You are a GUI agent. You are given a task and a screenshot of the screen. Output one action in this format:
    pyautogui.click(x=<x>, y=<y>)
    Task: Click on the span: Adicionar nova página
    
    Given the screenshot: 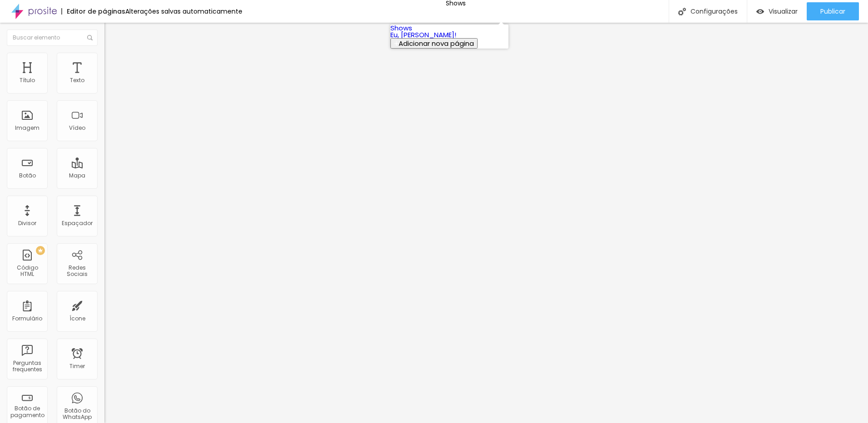 What is the action you would take?
    pyautogui.click(x=436, y=43)
    